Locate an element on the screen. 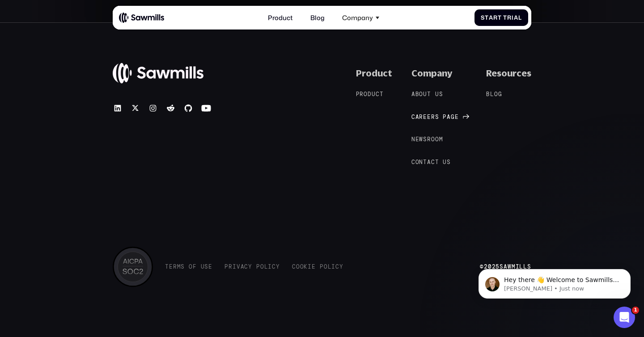  span: A is located at coordinates (413, 94).